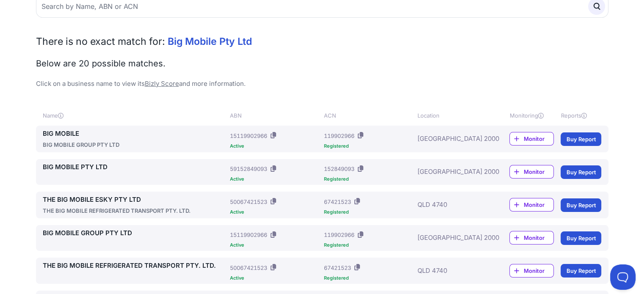 This screenshot has height=294, width=644. Describe the element at coordinates (101, 63) in the screenshot. I see `span: Below are 20 possible matches.` at that location.